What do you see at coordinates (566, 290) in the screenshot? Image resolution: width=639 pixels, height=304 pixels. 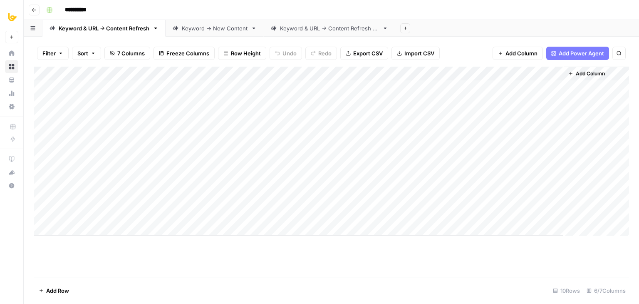 I see `div: 10 Rows` at bounding box center [566, 290].